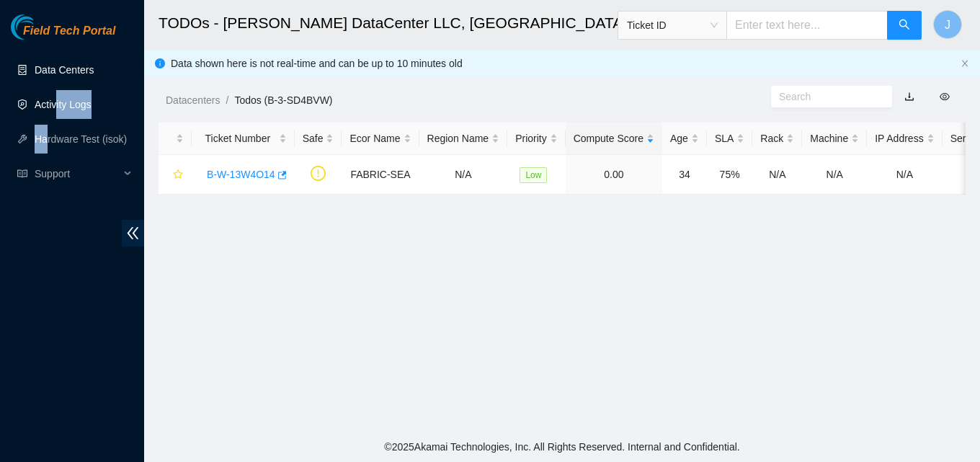  I want to click on td: 0.00, so click(614, 175).